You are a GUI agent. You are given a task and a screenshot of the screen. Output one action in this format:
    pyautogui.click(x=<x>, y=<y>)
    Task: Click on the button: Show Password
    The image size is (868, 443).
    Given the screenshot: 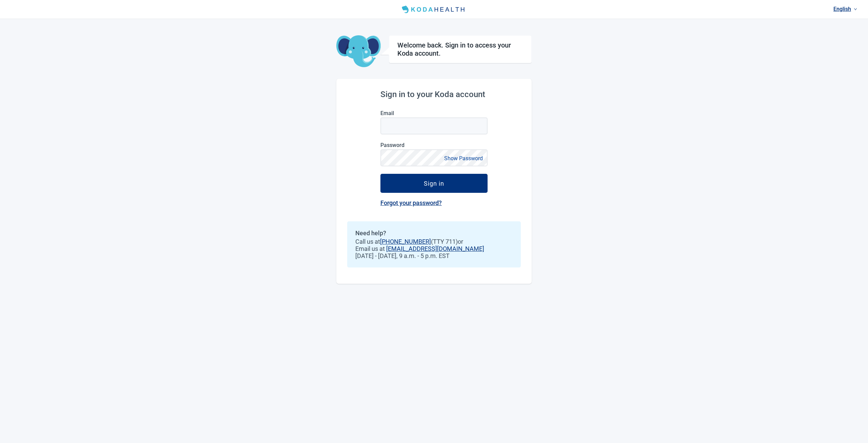 What is the action you would take?
    pyautogui.click(x=464, y=158)
    